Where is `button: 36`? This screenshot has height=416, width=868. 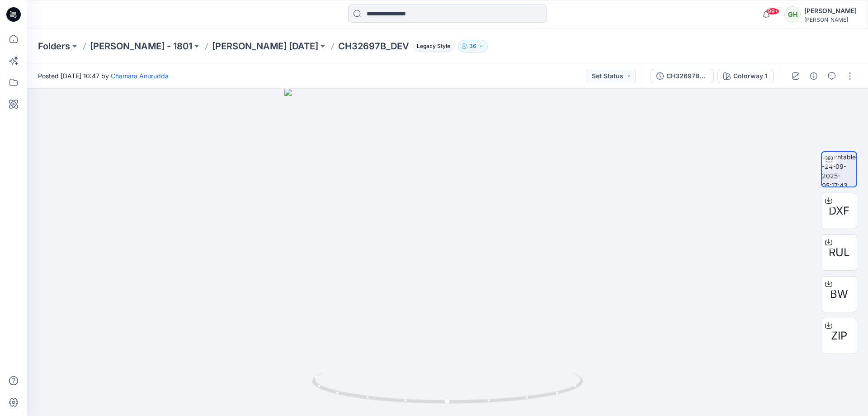
button: 36 is located at coordinates (473, 46).